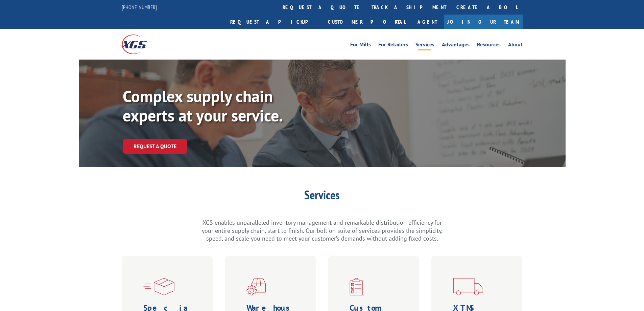  What do you see at coordinates (367, 22) in the screenshot?
I see `a: Customer Portal` at bounding box center [367, 22].